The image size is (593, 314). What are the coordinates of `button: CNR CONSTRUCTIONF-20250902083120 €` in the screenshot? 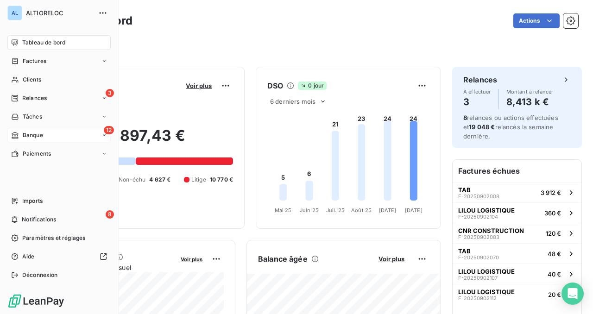 It's located at (517, 233).